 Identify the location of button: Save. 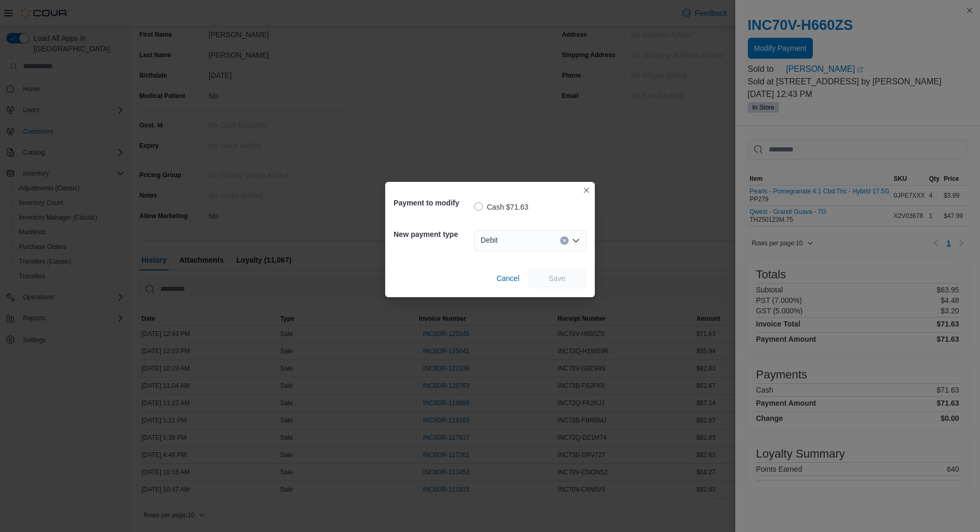
(557, 278).